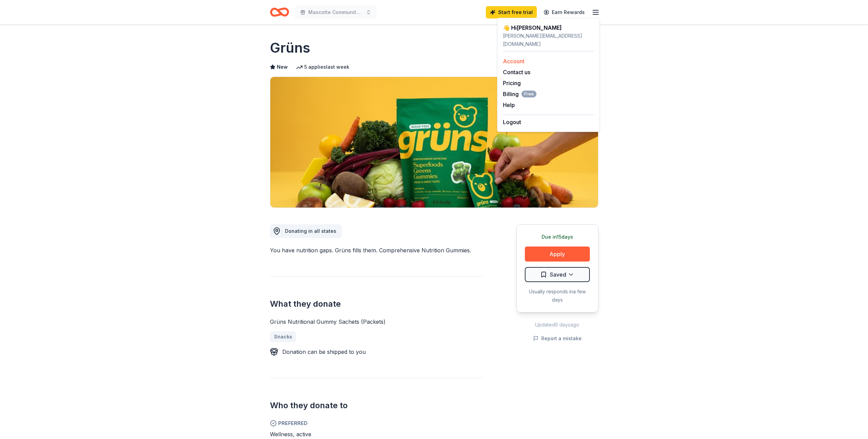 This screenshot has width=868, height=439. What do you see at coordinates (558, 338) in the screenshot?
I see `button: Report a mistake` at bounding box center [558, 338].